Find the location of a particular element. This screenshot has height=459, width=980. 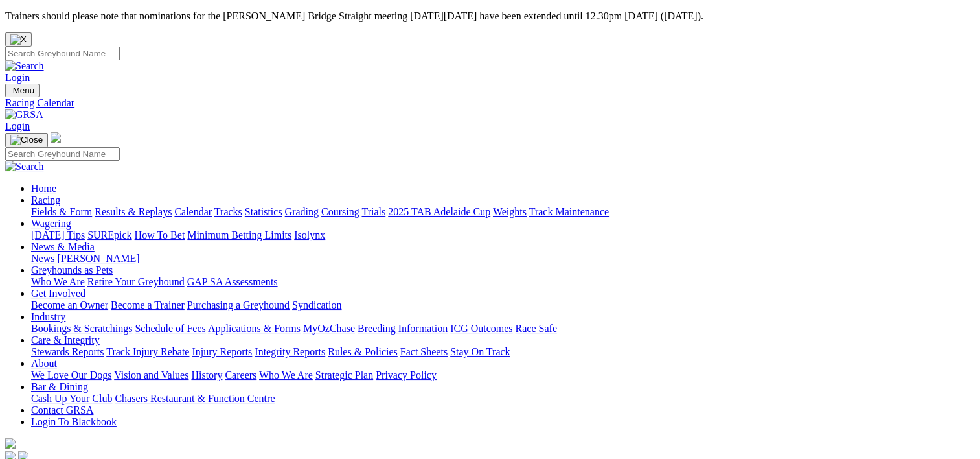

a: Track Maintenance is located at coordinates (569, 211).